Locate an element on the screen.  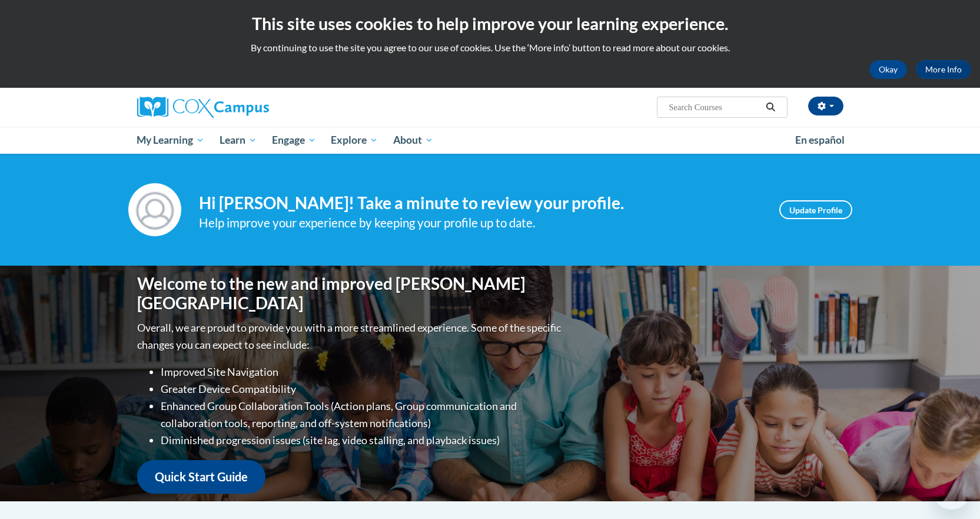
button: Okay is located at coordinates (889, 69).